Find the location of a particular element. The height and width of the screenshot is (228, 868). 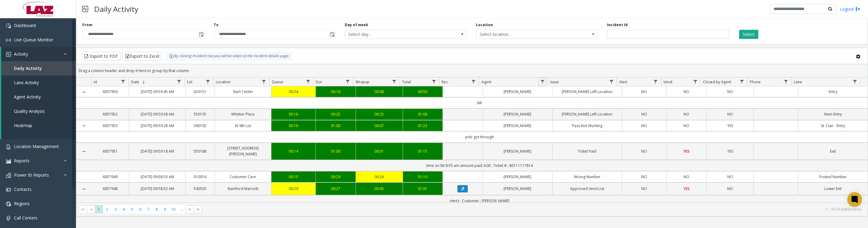

a: 00:24 is located at coordinates (293, 92).